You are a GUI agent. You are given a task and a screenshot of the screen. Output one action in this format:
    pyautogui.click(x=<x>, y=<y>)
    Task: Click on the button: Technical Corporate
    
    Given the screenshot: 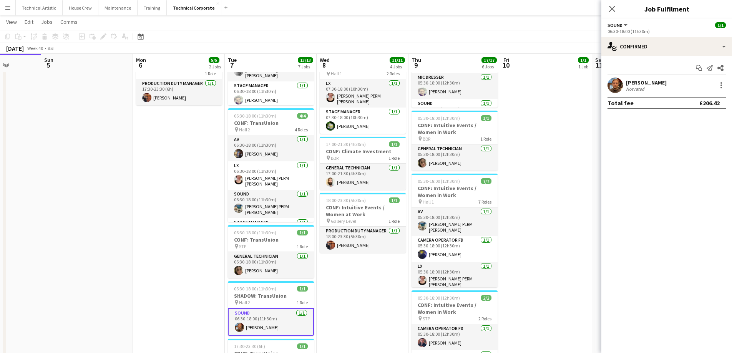 What is the action you would take?
    pyautogui.click(x=194, y=8)
    